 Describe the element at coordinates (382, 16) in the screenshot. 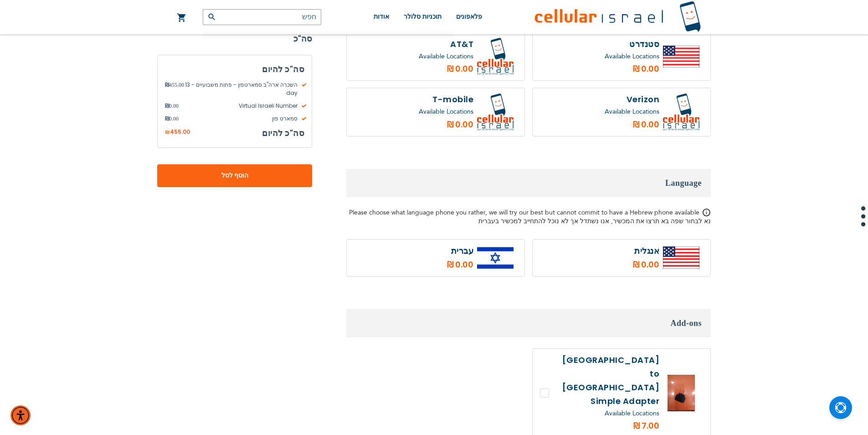

I see `span: אודות` at that location.